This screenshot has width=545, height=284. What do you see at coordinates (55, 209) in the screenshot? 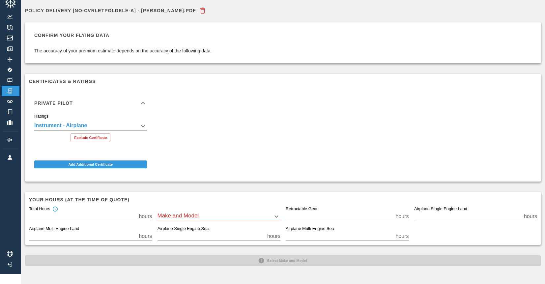
I see `svg: Total hours in fixed-wing aircraft` at bounding box center [55, 209].